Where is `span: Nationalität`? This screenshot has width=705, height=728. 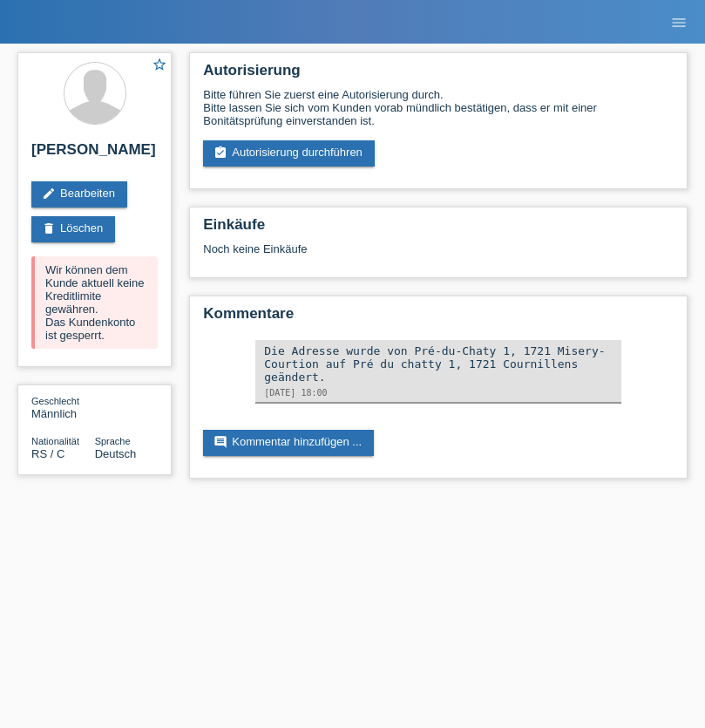
span: Nationalität is located at coordinates (55, 441).